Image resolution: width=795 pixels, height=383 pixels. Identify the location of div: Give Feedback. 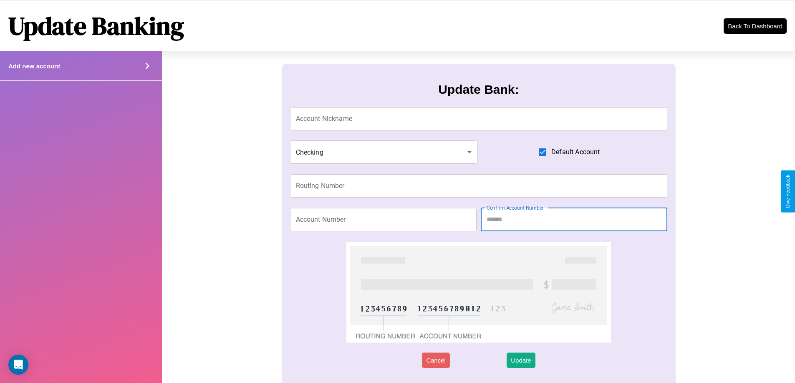
(788, 192).